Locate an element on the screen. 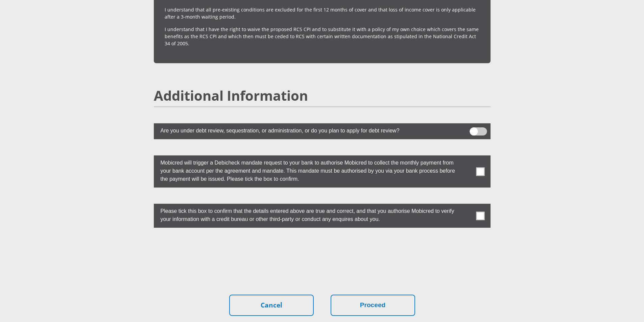  p: I understand that I have the right to waive the proposed RCS CPI and to substitute it with a poli... is located at coordinates (322, 36).